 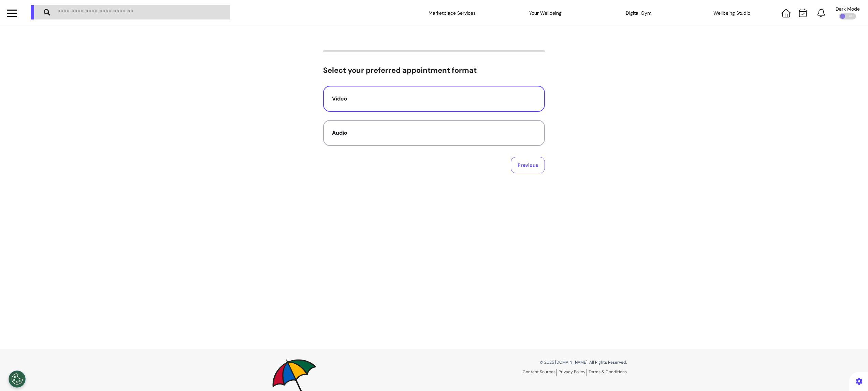 I want to click on h2: Select your preferred appointment format, so click(x=434, y=71).